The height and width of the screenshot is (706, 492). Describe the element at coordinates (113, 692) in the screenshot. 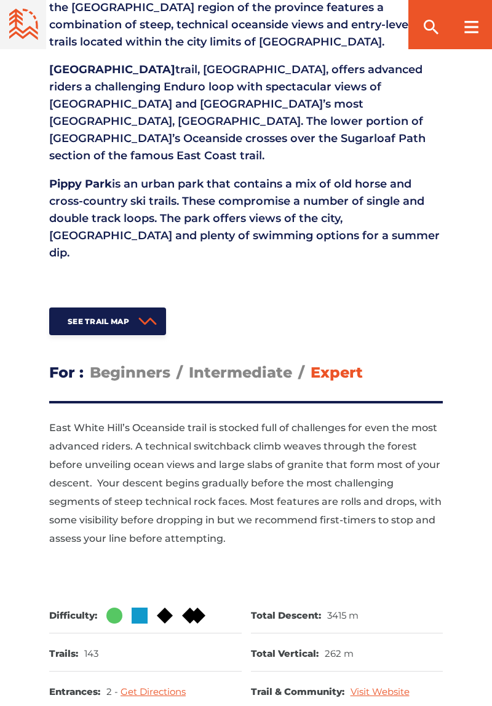

I see `span: 2` at that location.